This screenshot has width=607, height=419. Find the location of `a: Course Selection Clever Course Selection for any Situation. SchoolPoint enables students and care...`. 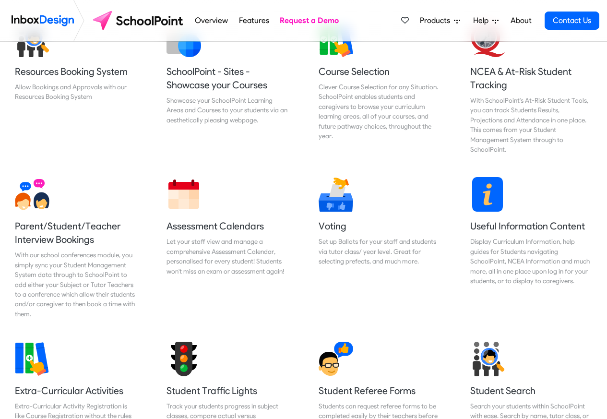

a: Course Selection Clever Course Selection for any Situation. SchoolPoint enables students and care... is located at coordinates (380, 88).